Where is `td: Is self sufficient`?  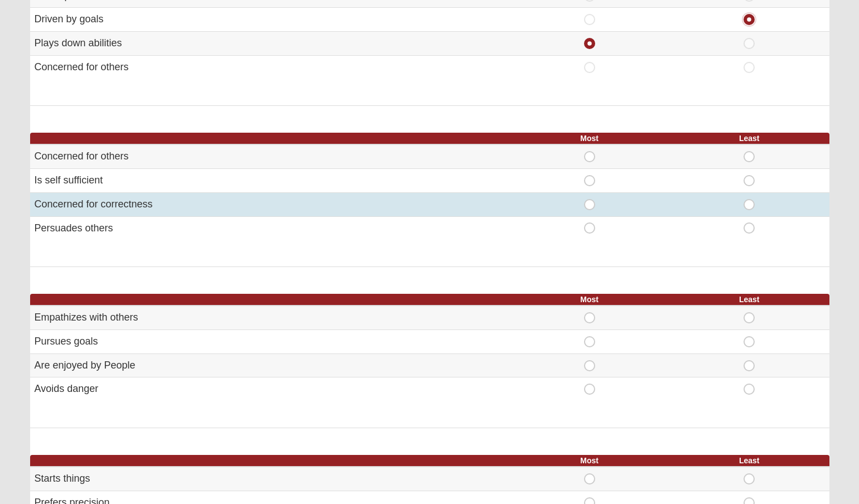
td: Is self sufficient is located at coordinates (270, 181).